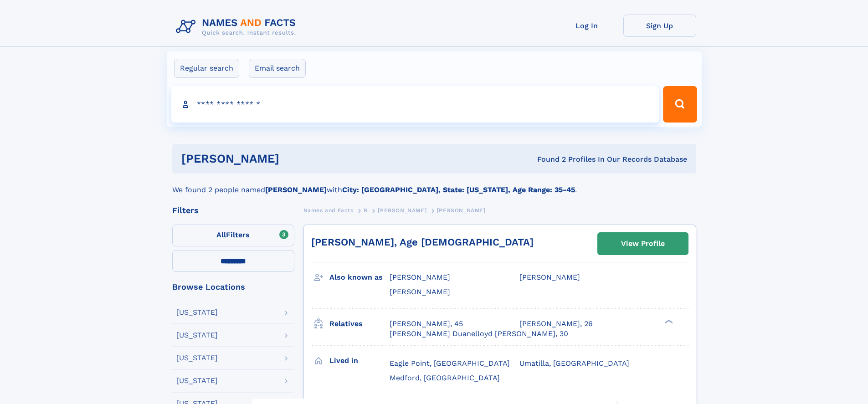 This screenshot has width=868, height=404. Describe the element at coordinates (360, 278) in the screenshot. I see `h3: Also known as` at that location.